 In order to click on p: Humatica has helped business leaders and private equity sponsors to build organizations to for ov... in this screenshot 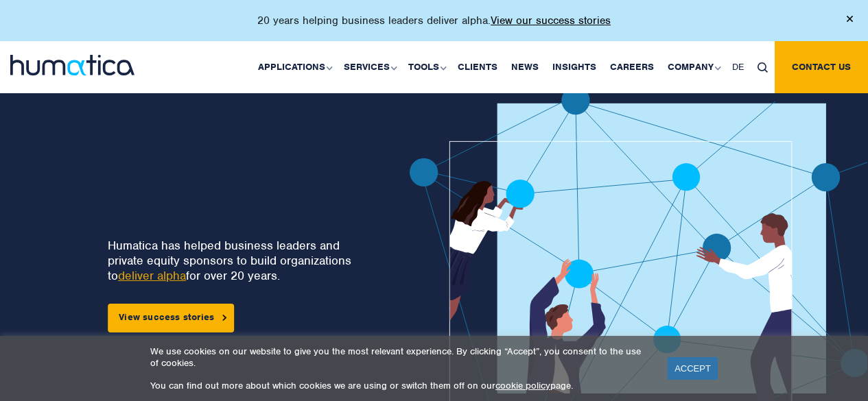, I will do `click(234, 261)`.